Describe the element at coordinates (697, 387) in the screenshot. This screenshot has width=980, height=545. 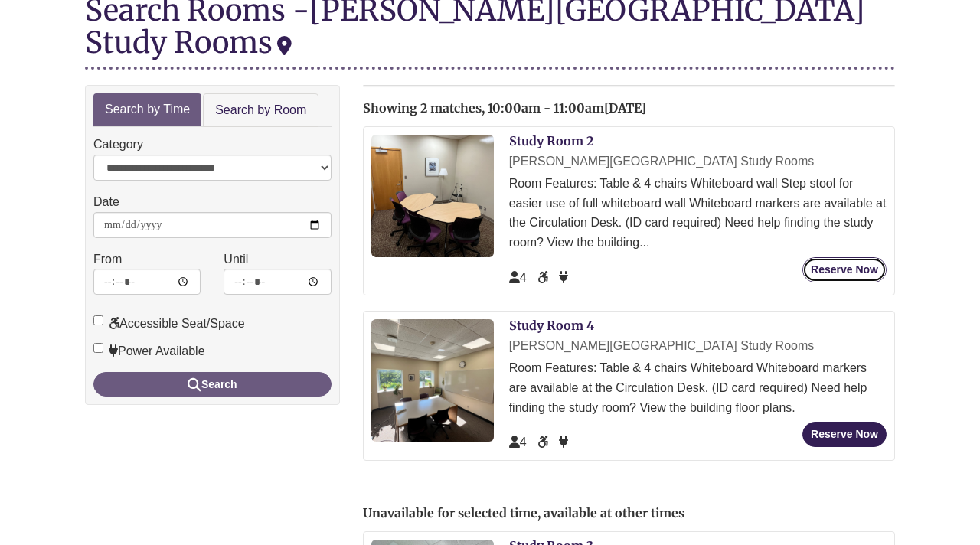
I see `div: Room Features: Table & 4 chairs Whiteboard Whiteboard markers are available at the Circulation De...` at that location.